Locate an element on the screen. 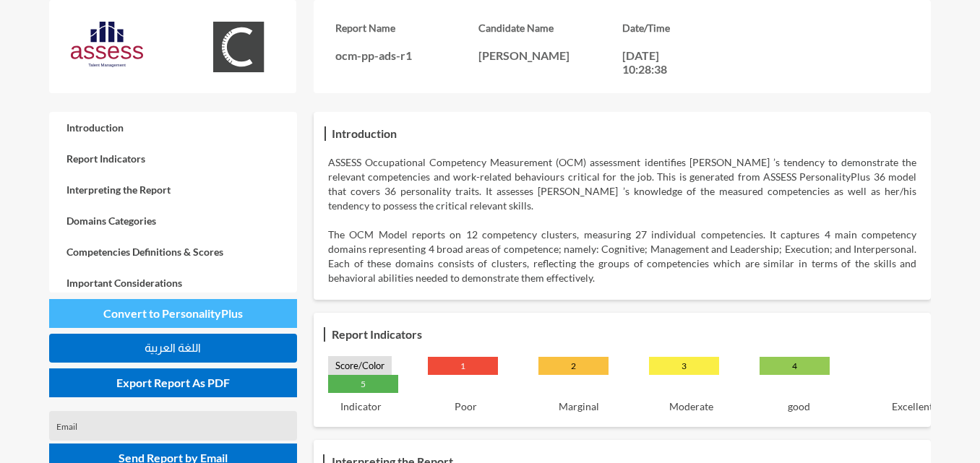  button: Export Report As PDF is located at coordinates (173, 383).